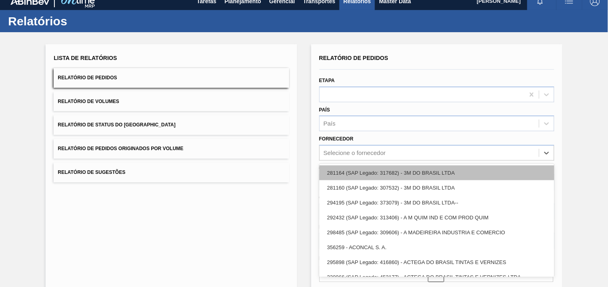 The image size is (608, 287). I want to click on div: 295898 (SAP Legado: 416860) - ACTEGA DO BRASIL TINTAS E VERNIZES, so click(437, 262).